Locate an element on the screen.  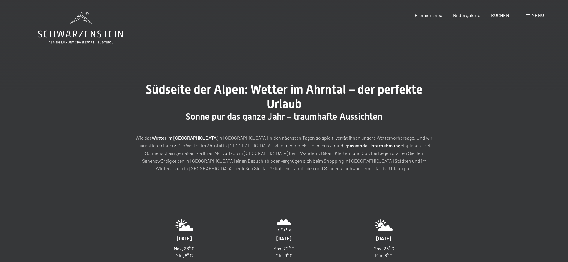
span: Premium Spa is located at coordinates (429, 15).